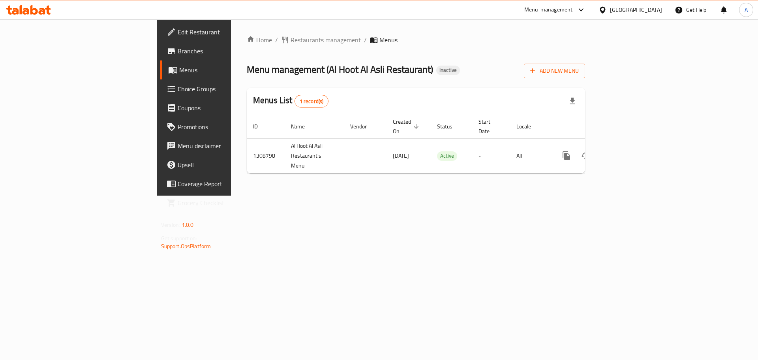 This screenshot has width=758, height=360. What do you see at coordinates (407, 126) in the screenshot?
I see `span: Created On` at bounding box center [407, 126].